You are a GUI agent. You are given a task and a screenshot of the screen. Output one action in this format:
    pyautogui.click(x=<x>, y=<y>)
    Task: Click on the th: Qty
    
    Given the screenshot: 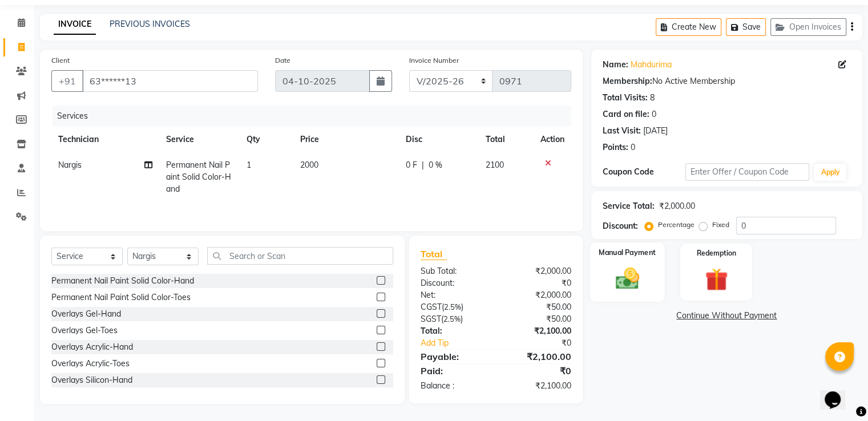 What is the action you would take?
    pyautogui.click(x=266, y=139)
    